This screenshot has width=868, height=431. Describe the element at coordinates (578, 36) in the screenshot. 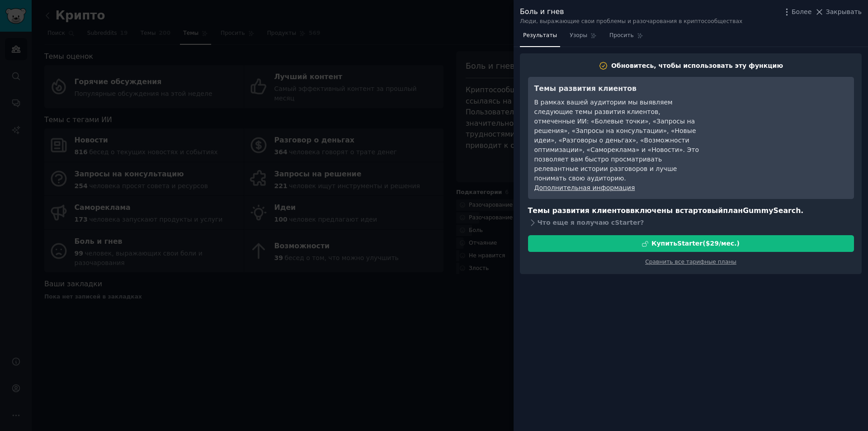

I see `font: Узоры` at that location.